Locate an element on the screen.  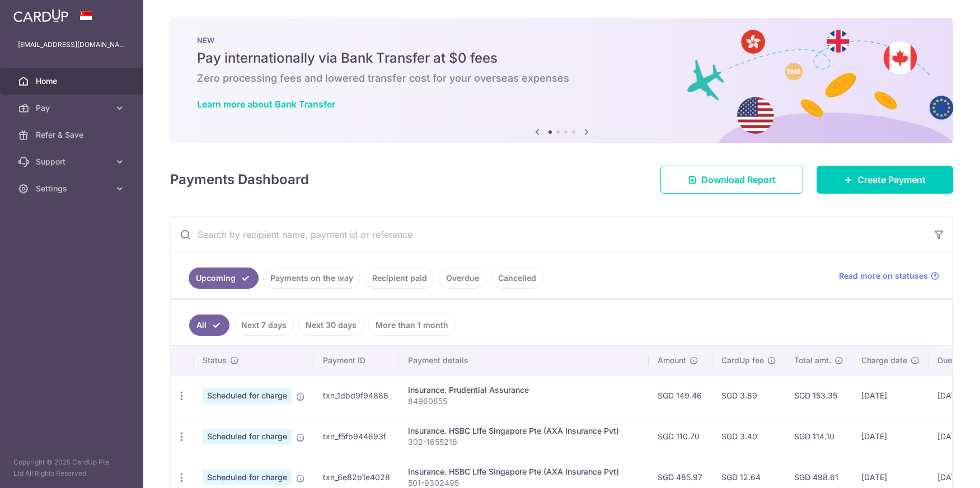
th: Payment details is located at coordinates (524, 361).